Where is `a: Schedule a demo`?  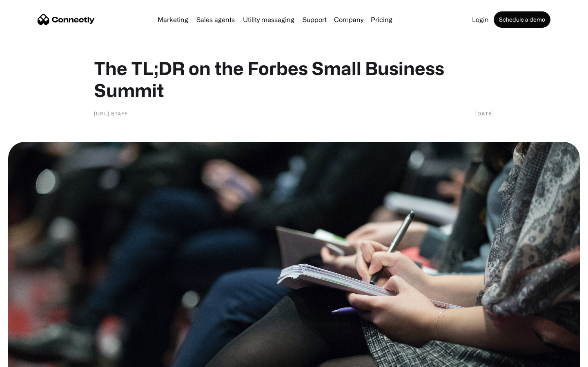
a: Schedule a demo is located at coordinates (522, 19).